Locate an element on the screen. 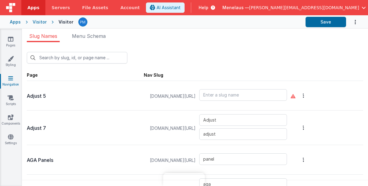 The height and width of the screenshot is (186, 368). span: Apps is located at coordinates (33, 8).